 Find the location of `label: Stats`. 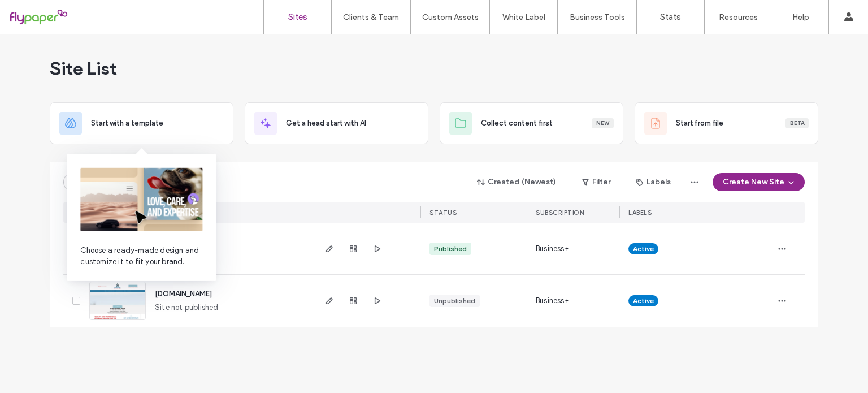

label: Stats is located at coordinates (670, 17).